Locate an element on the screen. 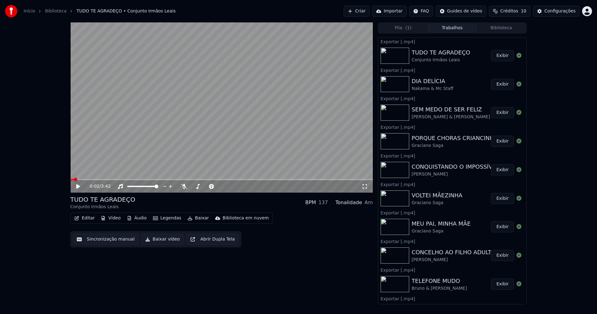 The width and height of the screenshot is (597, 314). div: Nakama & Mc Staff is located at coordinates (433, 89).